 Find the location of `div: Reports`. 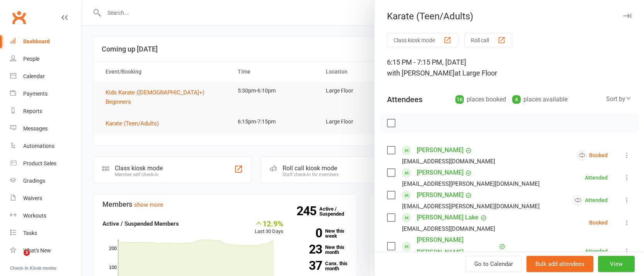

div: Reports is located at coordinates (32, 111).